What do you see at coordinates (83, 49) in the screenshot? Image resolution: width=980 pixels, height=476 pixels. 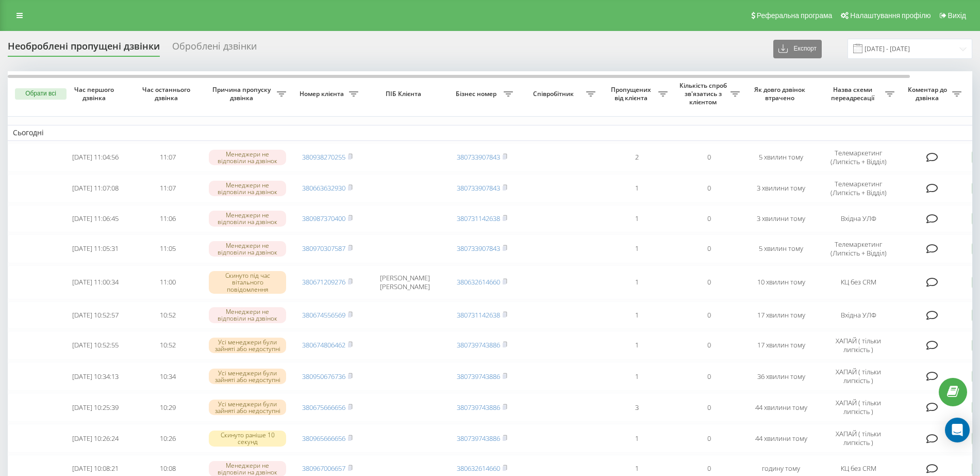 I see `div: Необроблені пропущені дзвінки` at bounding box center [83, 49].